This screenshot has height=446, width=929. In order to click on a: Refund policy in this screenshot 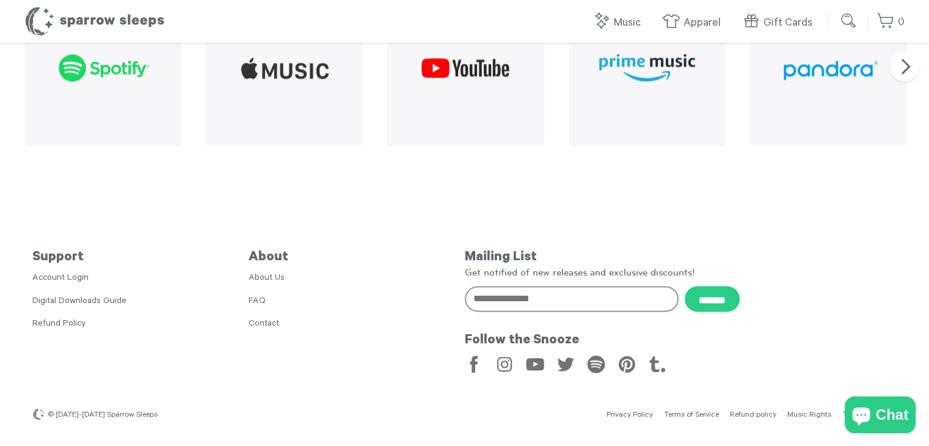, I will do `click(753, 416)`.